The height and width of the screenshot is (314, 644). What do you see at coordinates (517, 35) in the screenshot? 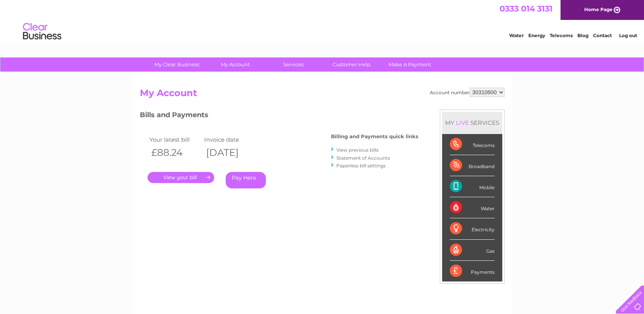
I see `a: Water` at bounding box center [517, 35].